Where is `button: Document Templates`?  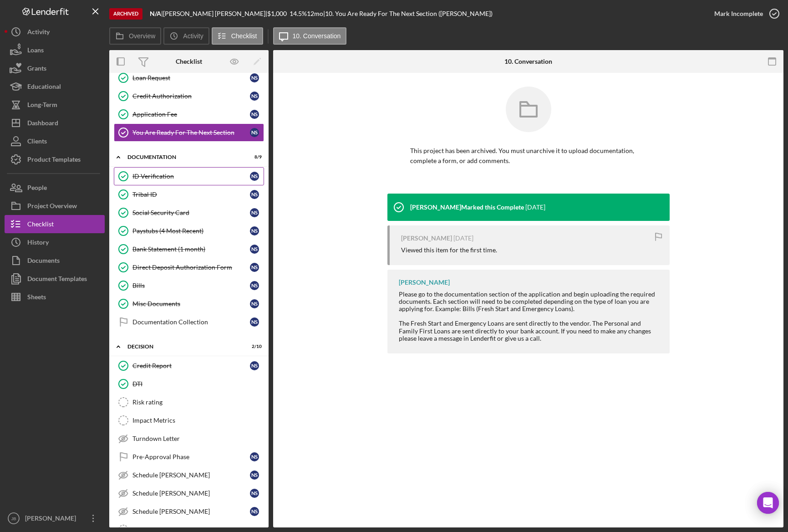
button: Document Templates is located at coordinates (55, 278).